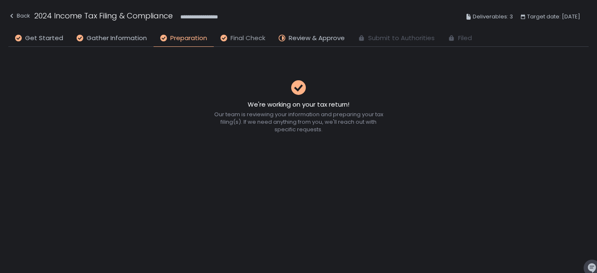 Image resolution: width=597 pixels, height=273 pixels. Describe the element at coordinates (401, 38) in the screenshot. I see `span: Submit to Authorities` at that location.